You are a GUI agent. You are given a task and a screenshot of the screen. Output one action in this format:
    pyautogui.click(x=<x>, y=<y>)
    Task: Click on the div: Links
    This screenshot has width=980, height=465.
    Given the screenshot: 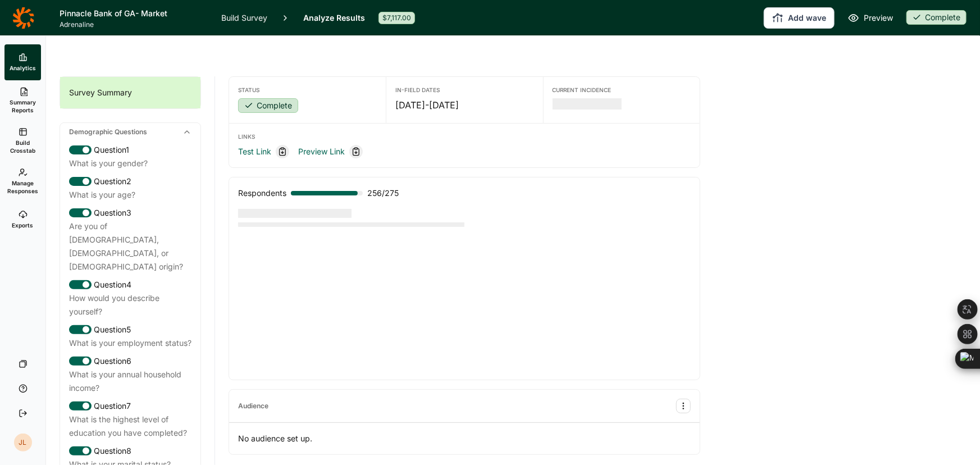 What is the action you would take?
    pyautogui.click(x=464, y=137)
    